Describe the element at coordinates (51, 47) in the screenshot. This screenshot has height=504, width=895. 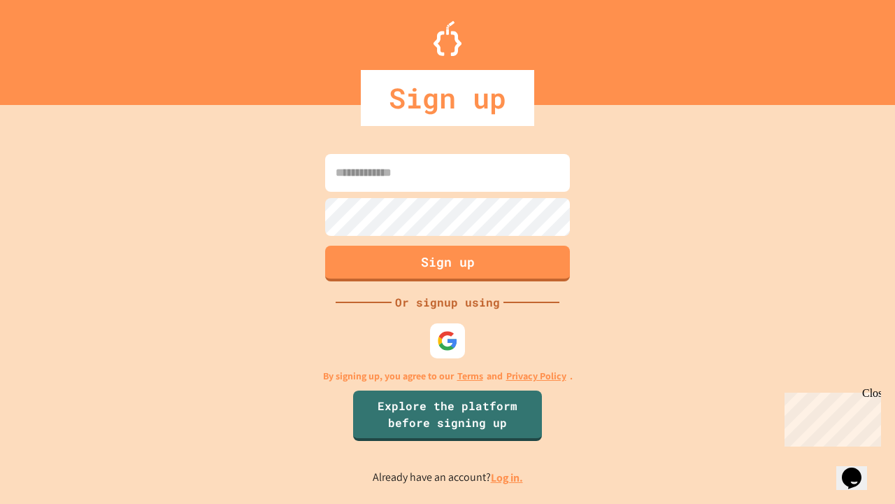
I see `div: Chat with us now!Close` at that location.